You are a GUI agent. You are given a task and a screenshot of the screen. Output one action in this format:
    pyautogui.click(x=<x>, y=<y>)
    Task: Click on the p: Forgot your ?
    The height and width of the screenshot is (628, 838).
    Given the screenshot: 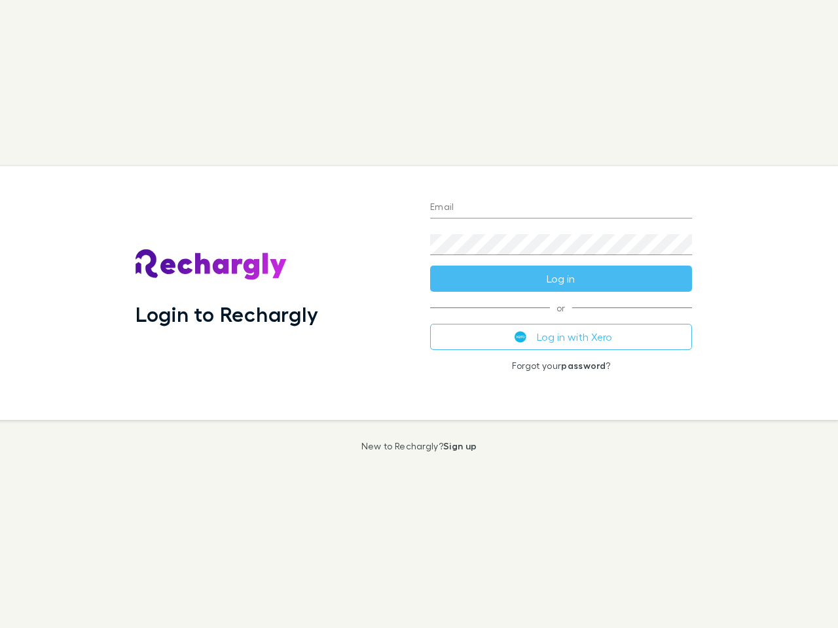 What is the action you would take?
    pyautogui.click(x=561, y=366)
    